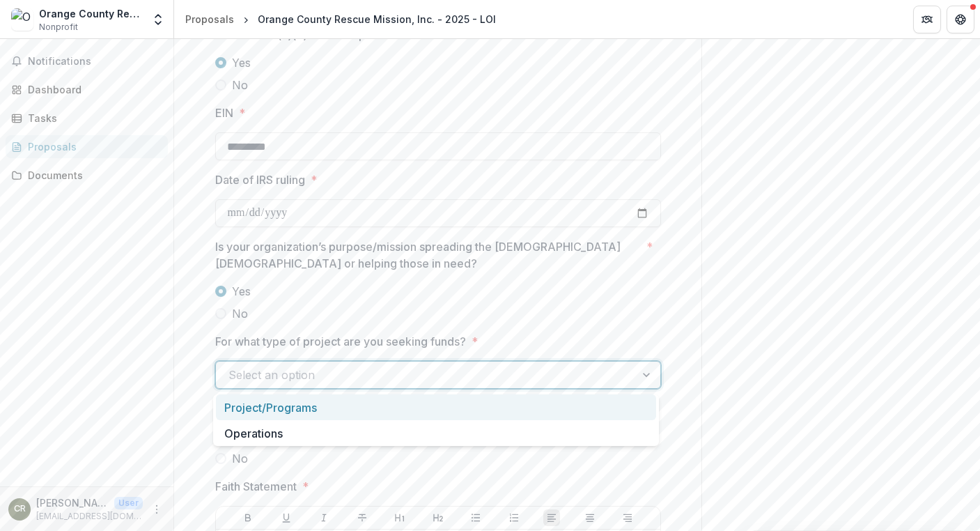 The height and width of the screenshot is (531, 980). Describe the element at coordinates (590, 518) in the screenshot. I see `button: Align Center` at that location.